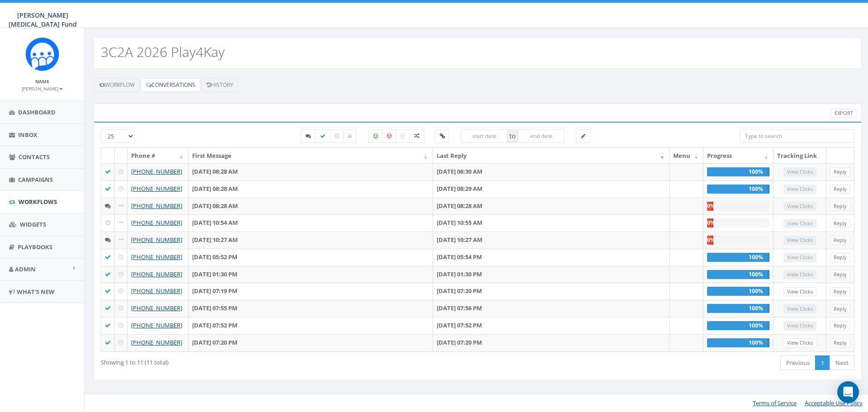 This screenshot has width=868, height=412. What do you see at coordinates (484, 136) in the screenshot?
I see `input: start date` at bounding box center [484, 136].